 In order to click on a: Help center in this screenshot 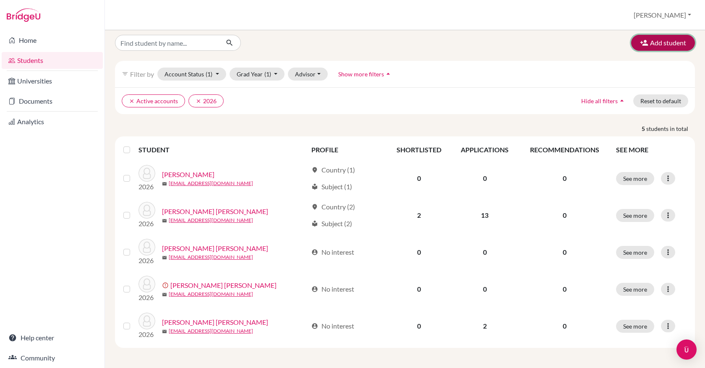, I will do `click(52, 338)`.